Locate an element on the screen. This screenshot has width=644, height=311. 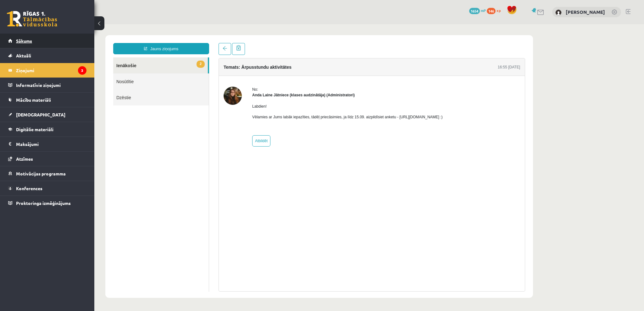
span: 1654 is located at coordinates (474, 11).